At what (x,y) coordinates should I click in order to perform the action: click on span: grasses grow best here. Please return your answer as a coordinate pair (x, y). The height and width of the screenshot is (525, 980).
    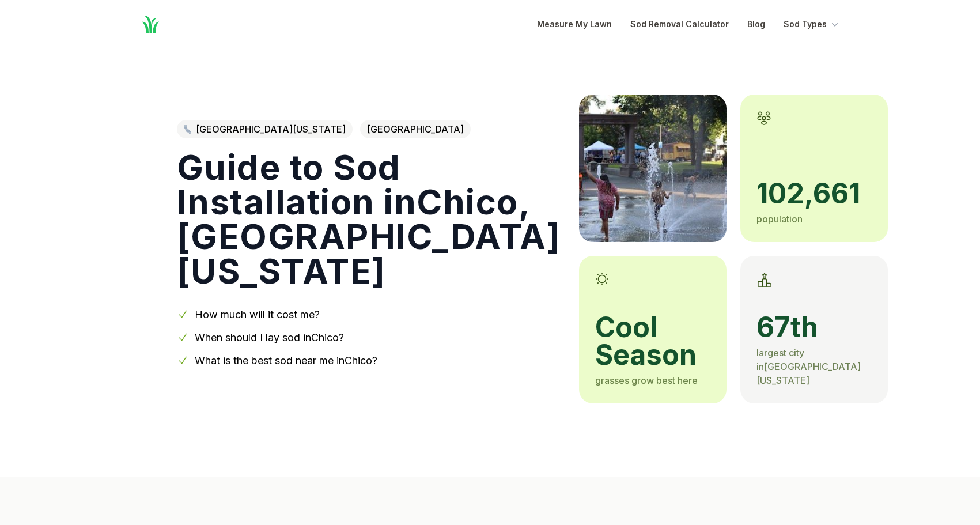
    Looking at the image, I should click on (646, 381).